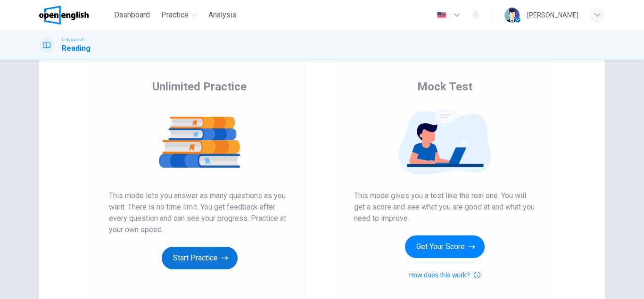 This screenshot has height=299, width=644. Describe the element at coordinates (199, 213) in the screenshot. I see `span: This mode lets you answer as many questions as you want. There is no time limit. You get feedback...` at that location.